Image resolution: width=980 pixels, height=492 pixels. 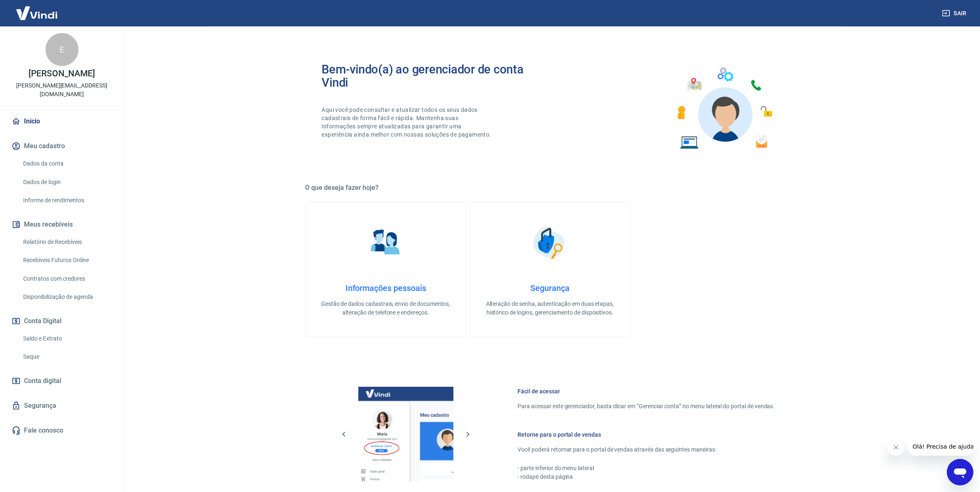 What do you see at coordinates (406, 434) in the screenshot?
I see `img: Imagem da dashboard mostrando o botão de gerenciar conta na sidebar no lado esquerdo` at bounding box center [406, 434].